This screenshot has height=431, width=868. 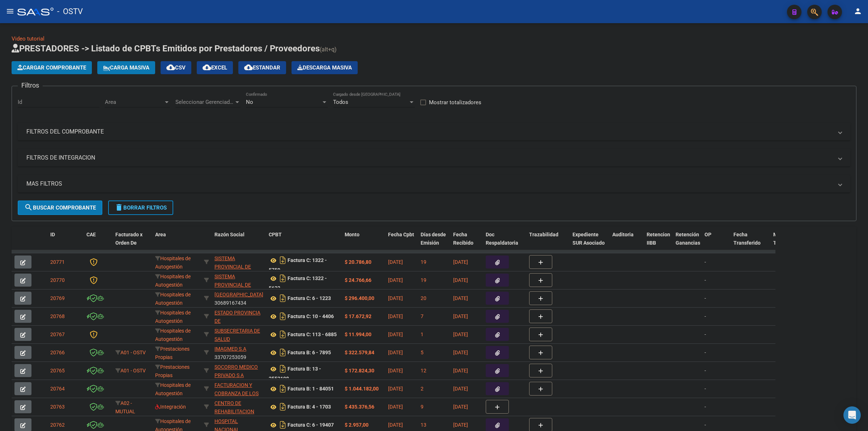 What do you see at coordinates (298, 265) in the screenshot?
I see `strong: Factura C: 1322 - 5759` at bounding box center [298, 265].